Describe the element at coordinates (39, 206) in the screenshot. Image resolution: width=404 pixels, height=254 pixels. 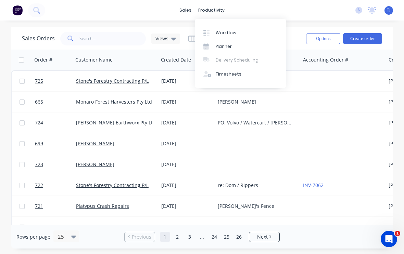
I see `span: 721` at that location.